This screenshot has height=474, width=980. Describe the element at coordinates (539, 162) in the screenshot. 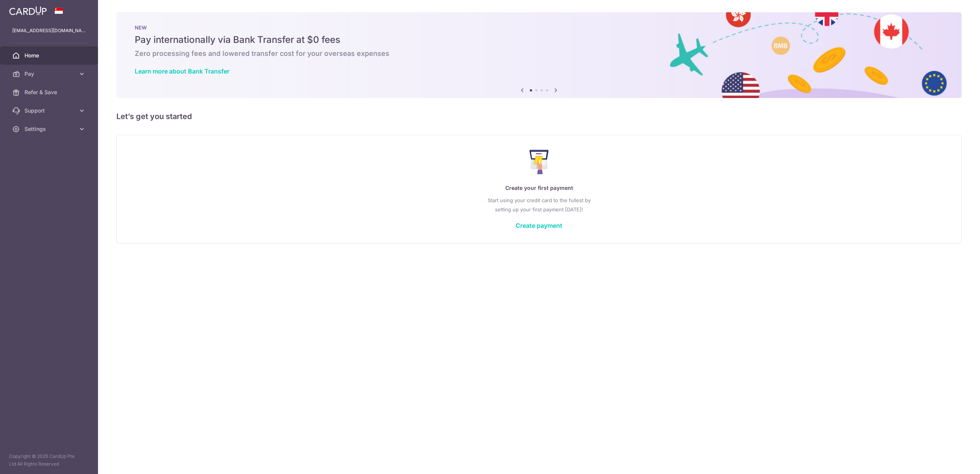

I see `img: Make Payment` at that location.